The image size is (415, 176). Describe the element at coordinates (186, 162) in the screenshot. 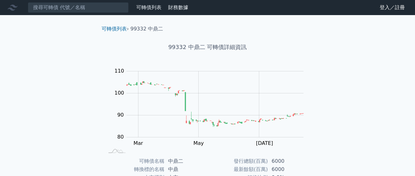

I see `td: 中鼎二` at that location.